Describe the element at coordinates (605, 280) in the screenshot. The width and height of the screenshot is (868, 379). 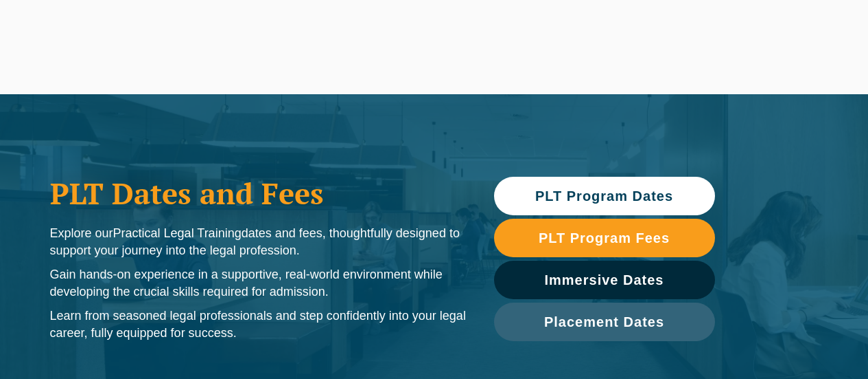
I see `a: Immersive Dates` at that location.